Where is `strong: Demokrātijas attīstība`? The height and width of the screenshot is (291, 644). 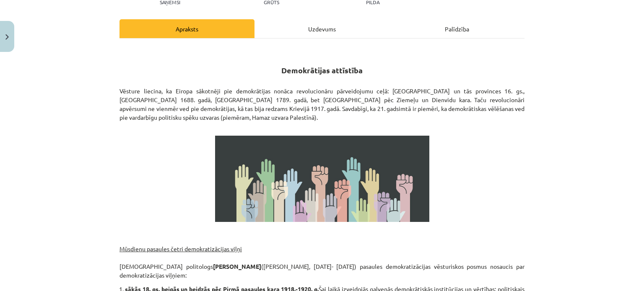
strong: Demokrātijas attīstība is located at coordinates (322, 70).